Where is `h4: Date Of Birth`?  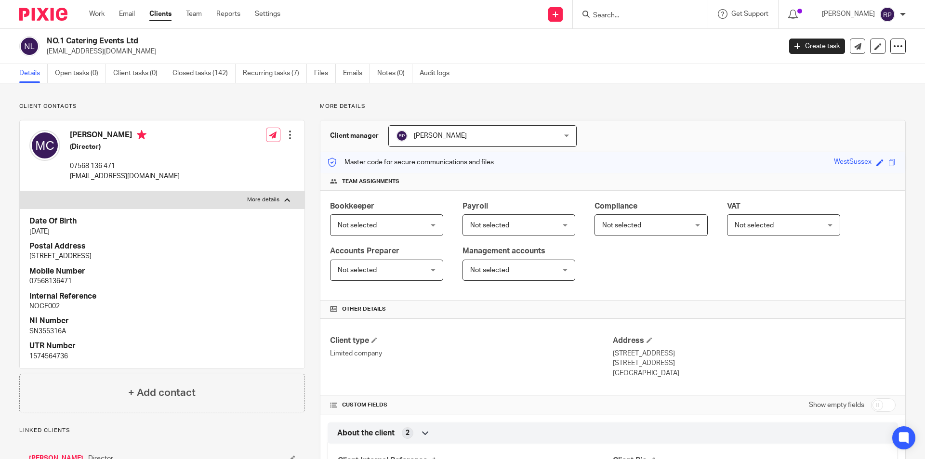
h4: Date Of Birth is located at coordinates (162, 221).